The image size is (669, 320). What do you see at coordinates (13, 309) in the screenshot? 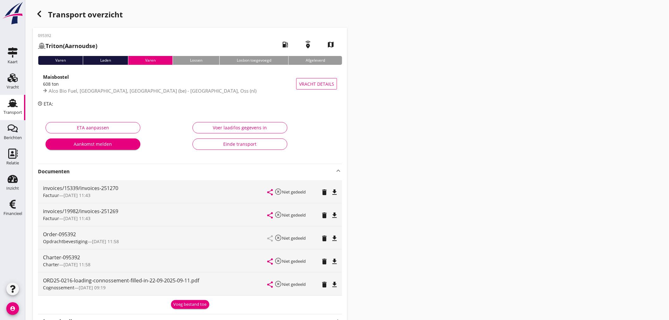
I see `i: account_circle` at bounding box center [13, 309].